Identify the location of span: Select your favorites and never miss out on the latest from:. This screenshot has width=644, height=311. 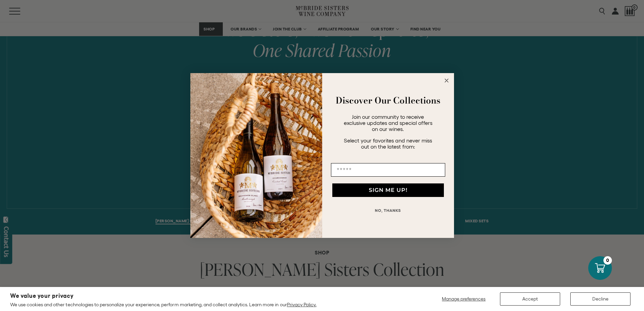
(388, 144).